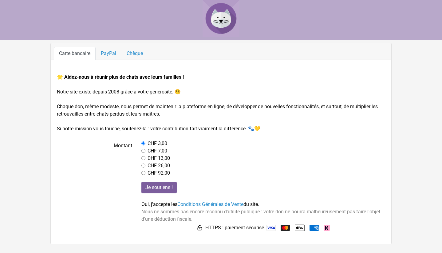 The image size is (442, 253). Describe the element at coordinates (159, 188) in the screenshot. I see `input: Je soutiens !` at that location.